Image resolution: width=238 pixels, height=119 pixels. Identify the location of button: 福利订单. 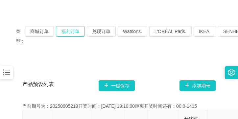
(70, 31).